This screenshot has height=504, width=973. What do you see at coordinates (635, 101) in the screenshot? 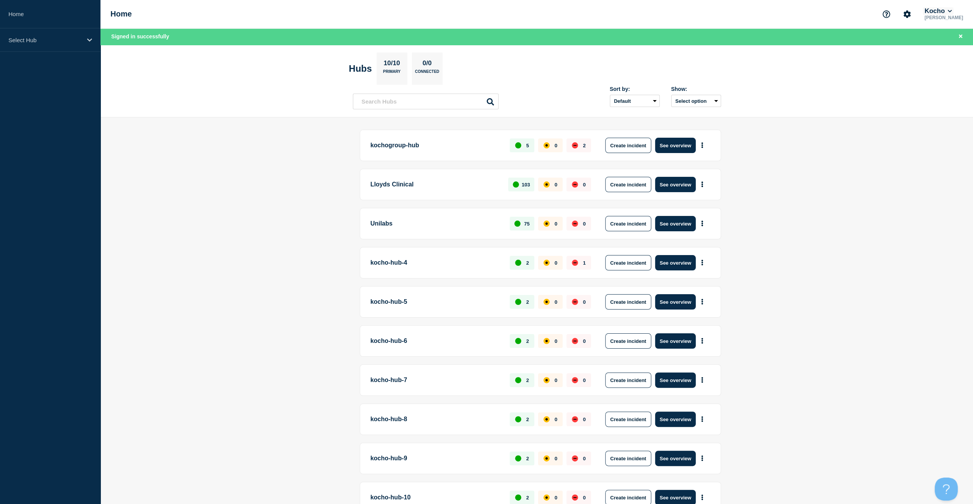
I see `select: Sort by` at bounding box center [635, 101].